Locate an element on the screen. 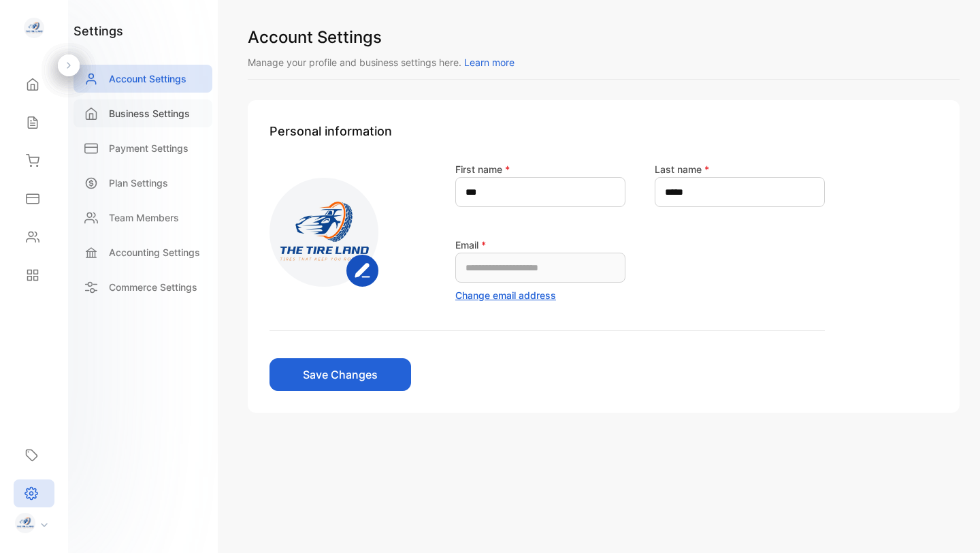 The image size is (980, 553). a: Team Members is located at coordinates (143, 218).